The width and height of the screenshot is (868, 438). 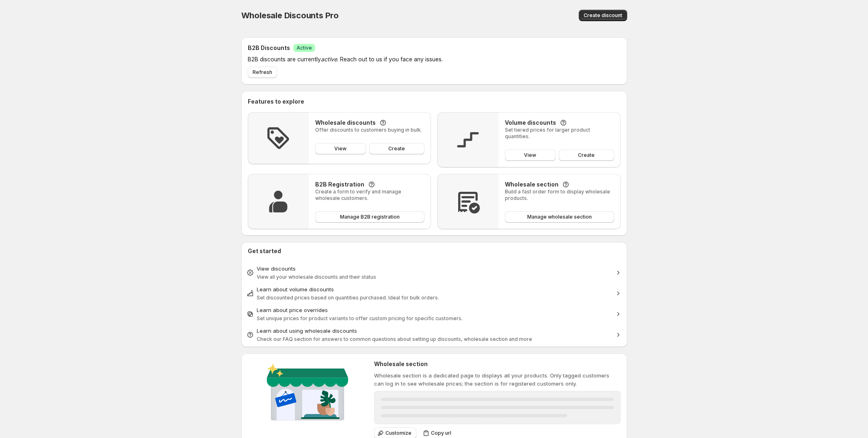 I want to click on h2: Get started, so click(x=434, y=251).